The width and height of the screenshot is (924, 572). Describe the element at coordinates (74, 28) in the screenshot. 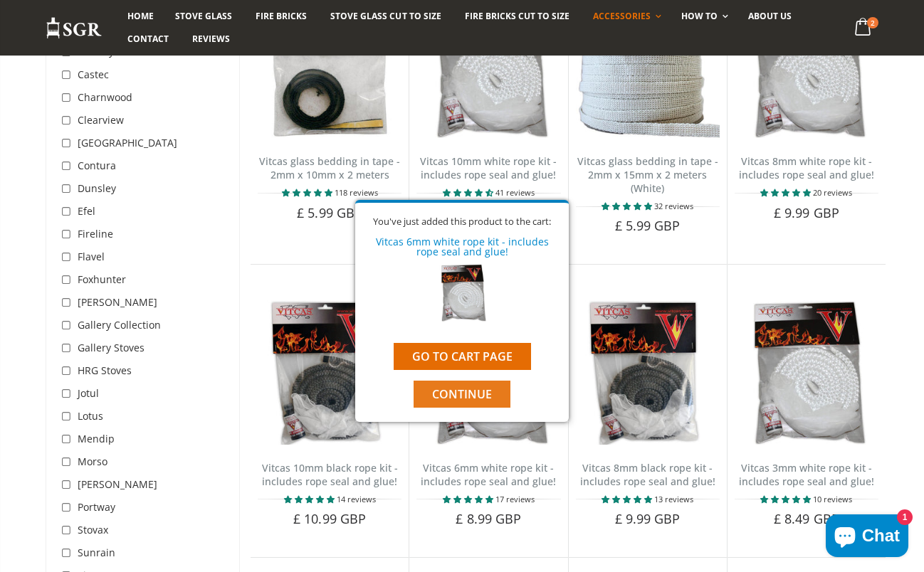

I see `img: Stove Glass Replacement` at that location.